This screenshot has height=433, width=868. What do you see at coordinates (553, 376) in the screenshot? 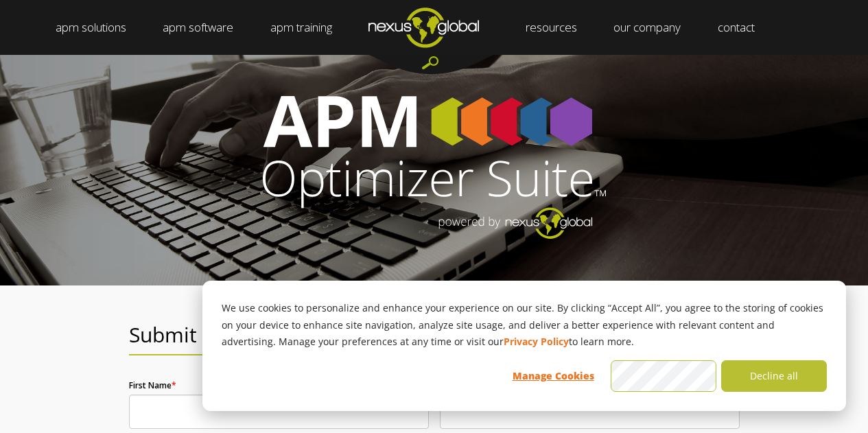
I see `button: Manage Cookies` at bounding box center [553, 376].